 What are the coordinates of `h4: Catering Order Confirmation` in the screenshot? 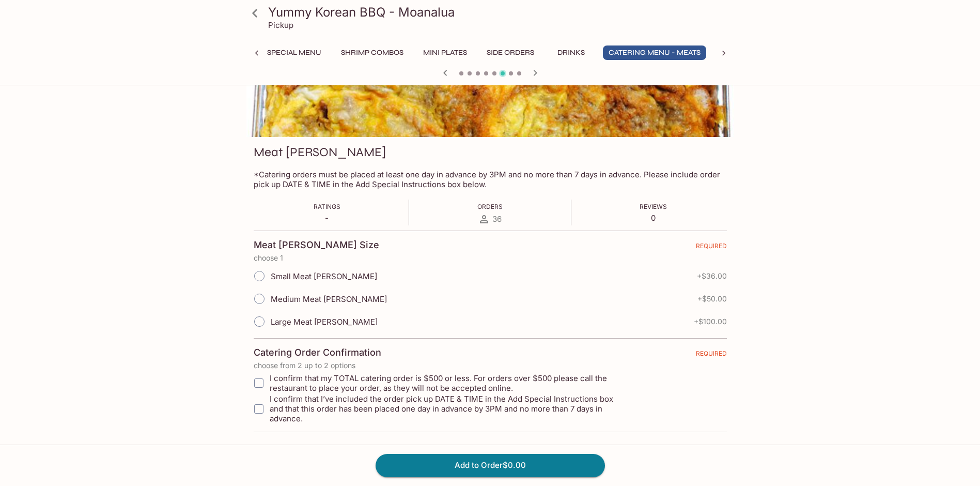 It's located at (317, 353).